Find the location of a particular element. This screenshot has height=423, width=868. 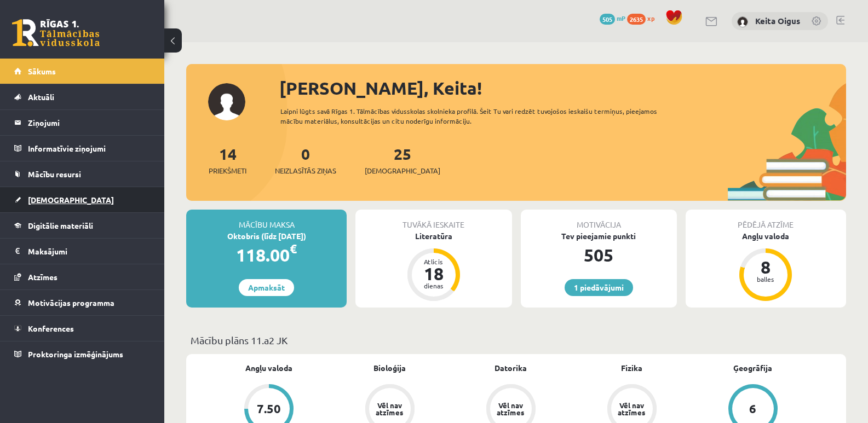

legend: Maksājumi is located at coordinates (89, 251).